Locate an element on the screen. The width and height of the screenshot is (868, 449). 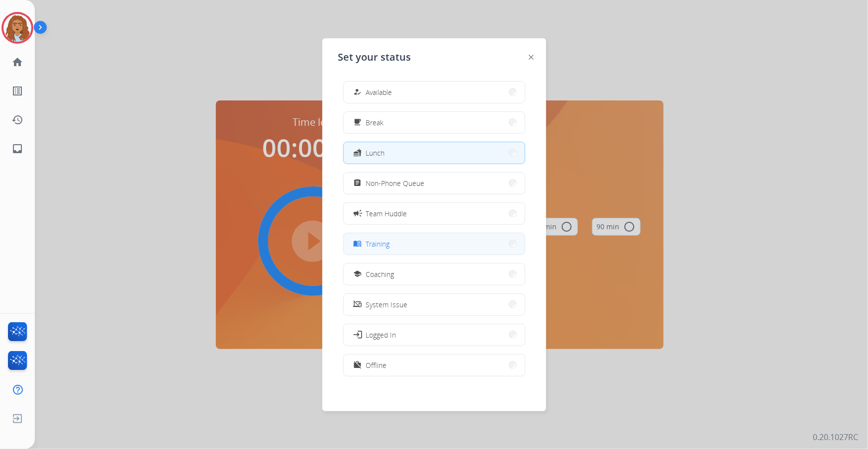
mat-icon: free_breakfast is located at coordinates (357, 122).